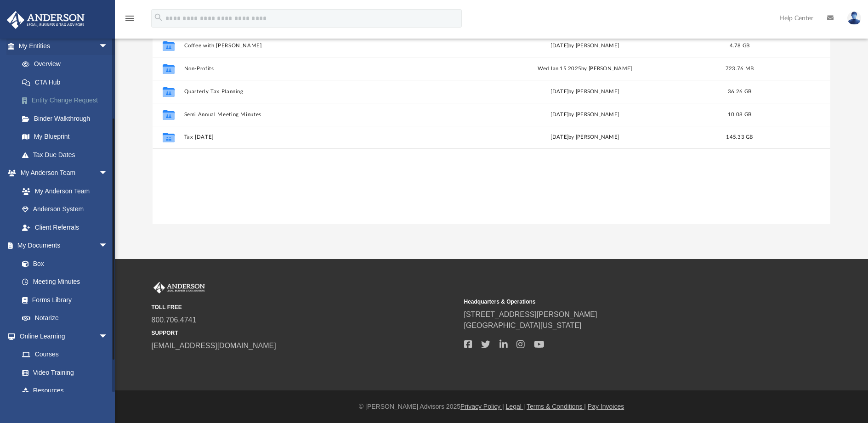 This screenshot has height=423, width=868. I want to click on a: Overview, so click(68, 65).